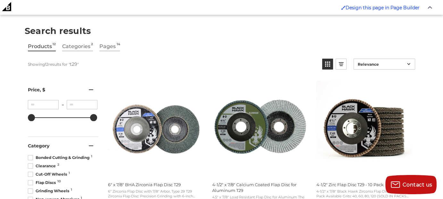  I want to click on span: 14, so click(118, 46).